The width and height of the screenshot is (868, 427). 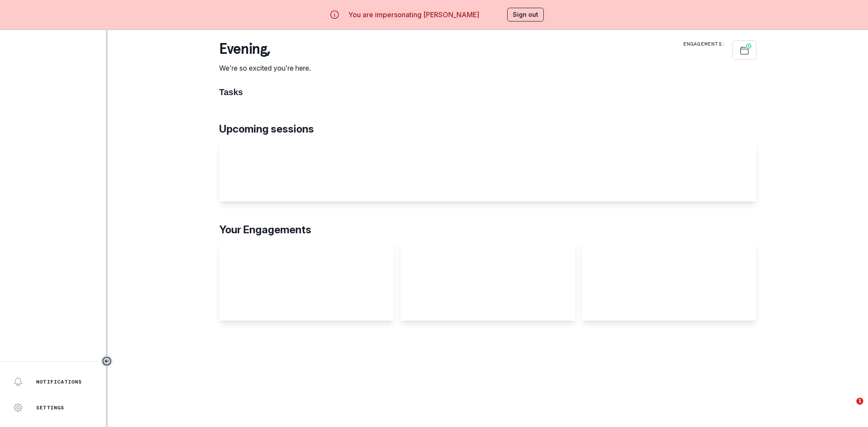 I want to click on p: Upcoming sessions, so click(x=487, y=129).